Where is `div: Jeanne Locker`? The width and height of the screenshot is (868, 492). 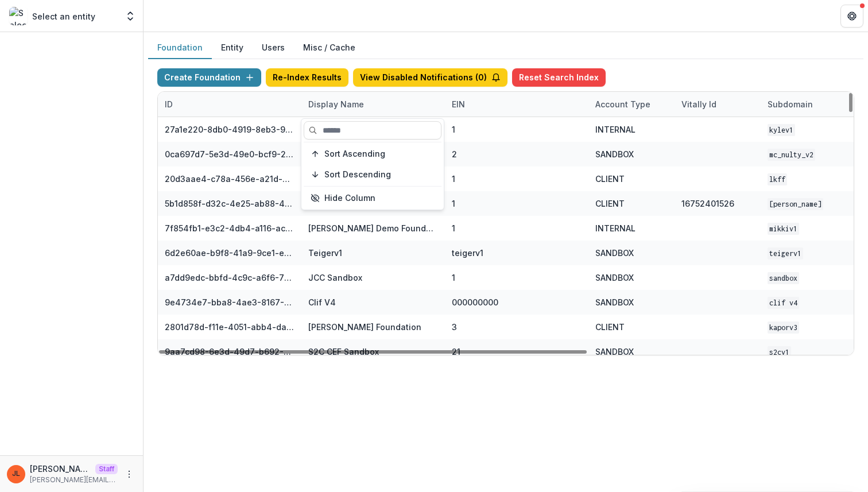
div: Jeanne Locker is located at coordinates (16, 473).